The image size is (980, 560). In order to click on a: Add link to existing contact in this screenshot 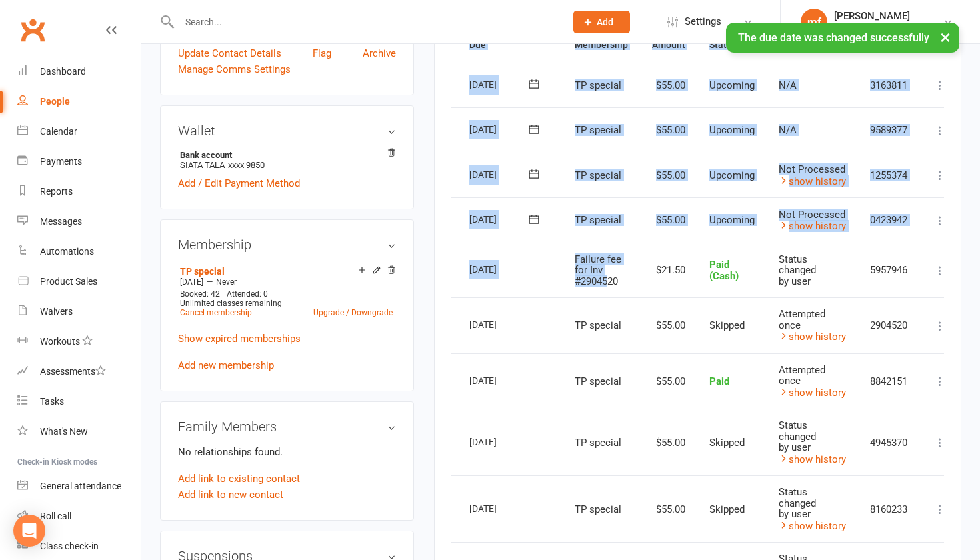, I will do `click(239, 478)`.